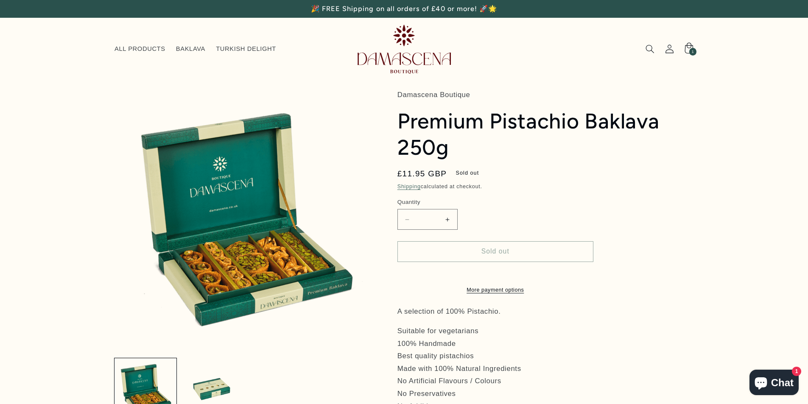 Image resolution: width=808 pixels, height=404 pixels. What do you see at coordinates (190, 49) in the screenshot?
I see `a: BAKLAVA` at bounding box center [190, 49].